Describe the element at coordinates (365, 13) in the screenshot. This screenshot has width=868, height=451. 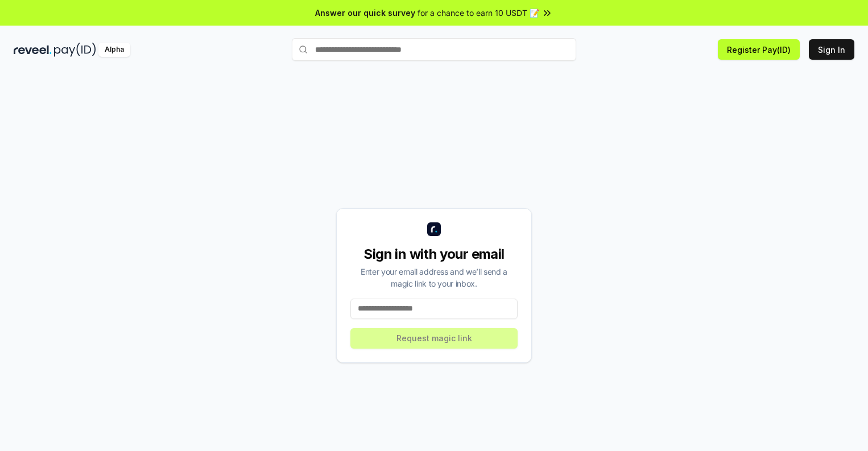
I see `span: Answer our quick survey` at that location.